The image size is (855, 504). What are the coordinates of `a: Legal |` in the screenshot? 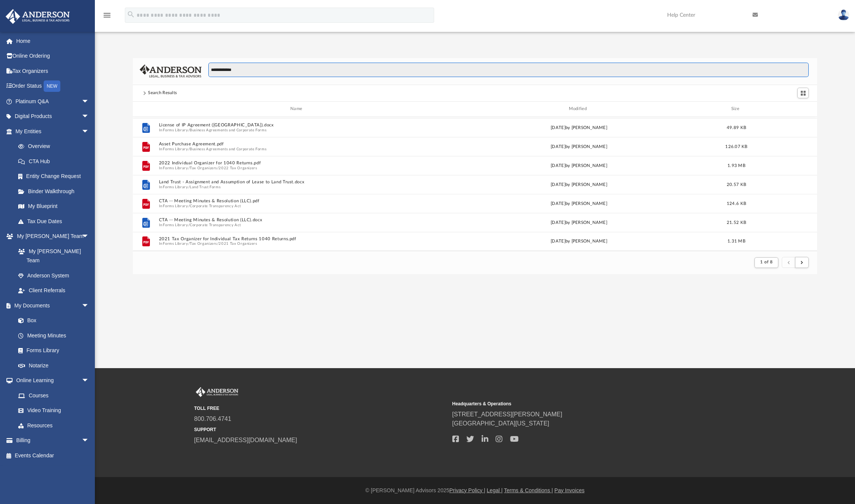 It's located at (495, 490).